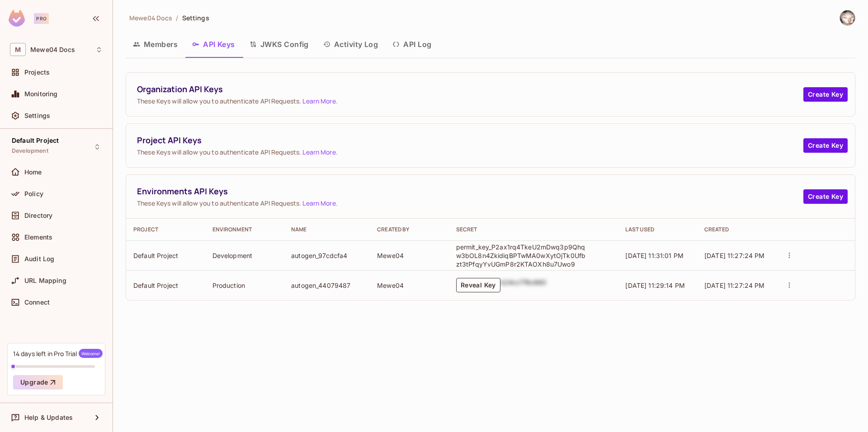  What do you see at coordinates (470, 140) in the screenshot?
I see `span: Project API Keys` at bounding box center [470, 140].